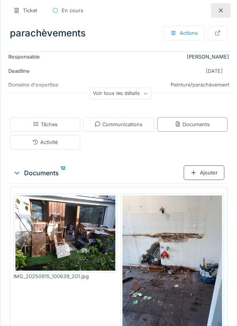  What do you see at coordinates (65, 276) in the screenshot?
I see `div: IMG_20250915_100639_201.jpg` at bounding box center [65, 276].